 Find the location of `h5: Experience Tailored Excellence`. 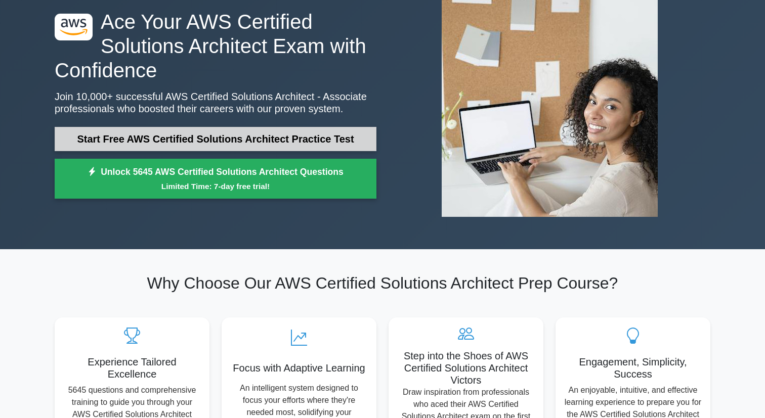

h5: Experience Tailored Excellence is located at coordinates (132, 368).